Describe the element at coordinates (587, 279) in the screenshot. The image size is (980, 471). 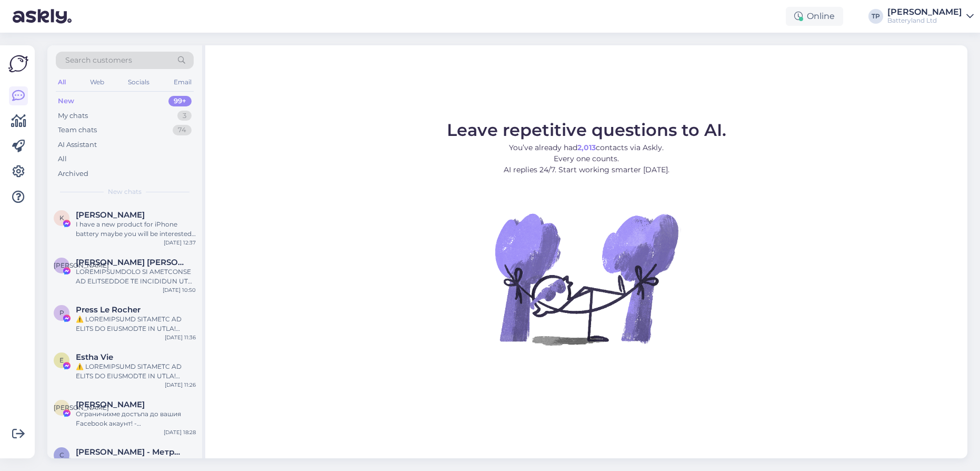
I see `img: No Chat active` at that location.